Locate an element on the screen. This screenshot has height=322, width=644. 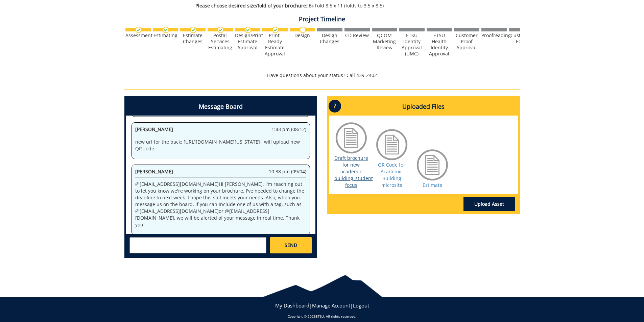
img: no is located at coordinates (303, 30).